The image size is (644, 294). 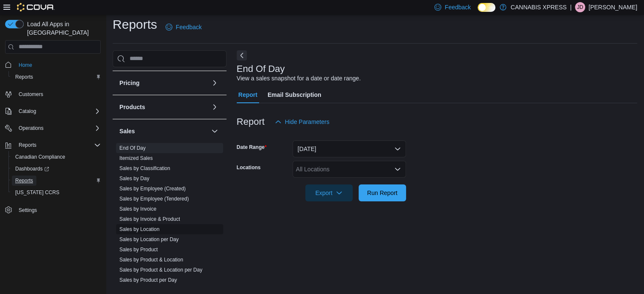 What do you see at coordinates (56, 157) in the screenshot?
I see `button: Canadian Compliance` at bounding box center [56, 157].